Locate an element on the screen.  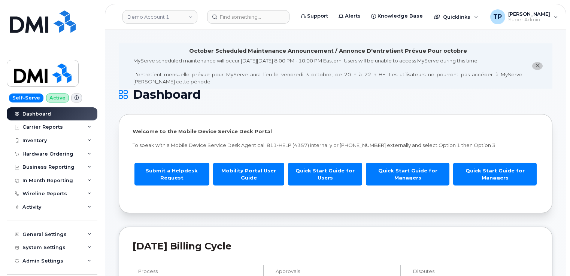
p: Welcome to the Mobile Device Service Desk Portal is located at coordinates (336, 131).